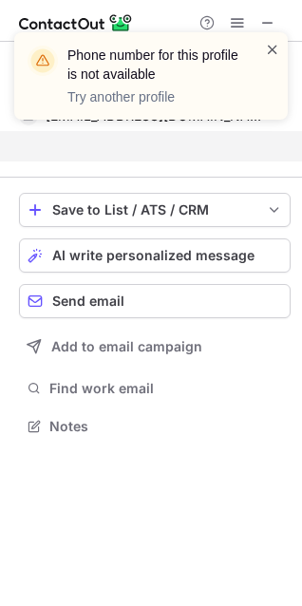 The image size is (302, 606). Describe the element at coordinates (155, 301) in the screenshot. I see `button: Send email` at that location.